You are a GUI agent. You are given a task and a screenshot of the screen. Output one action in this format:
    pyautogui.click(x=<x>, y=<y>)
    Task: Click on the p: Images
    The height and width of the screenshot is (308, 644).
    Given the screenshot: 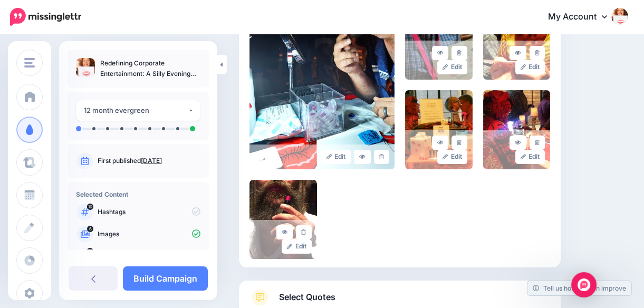 What is the action you would take?
    pyautogui.click(x=149, y=234)
    